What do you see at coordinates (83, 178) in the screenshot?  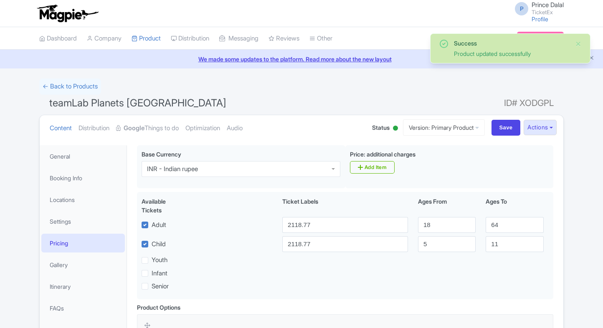 I see `a: Booking Info` at bounding box center [83, 178].